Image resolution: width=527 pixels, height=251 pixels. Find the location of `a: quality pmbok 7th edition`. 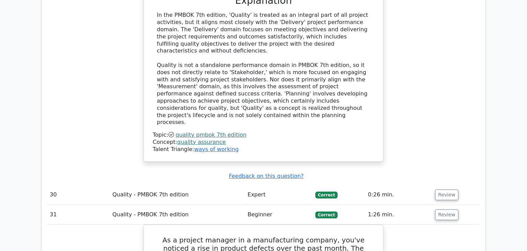

a: quality pmbok 7th edition is located at coordinates (211, 135).